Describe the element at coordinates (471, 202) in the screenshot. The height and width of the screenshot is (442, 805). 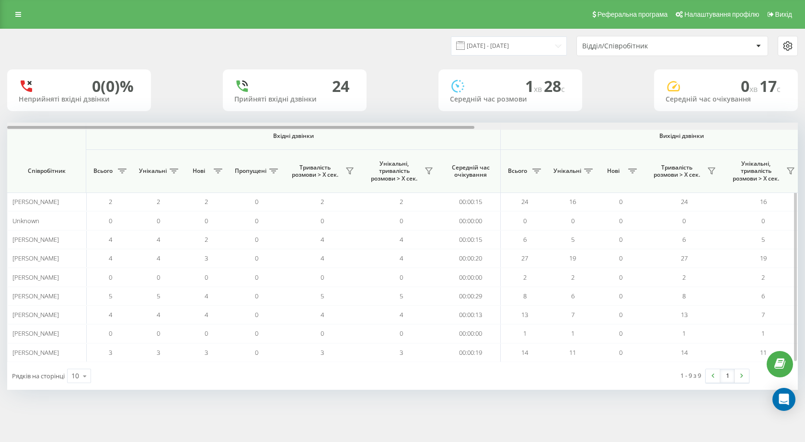
I see `td: 00:00:15` at that location.